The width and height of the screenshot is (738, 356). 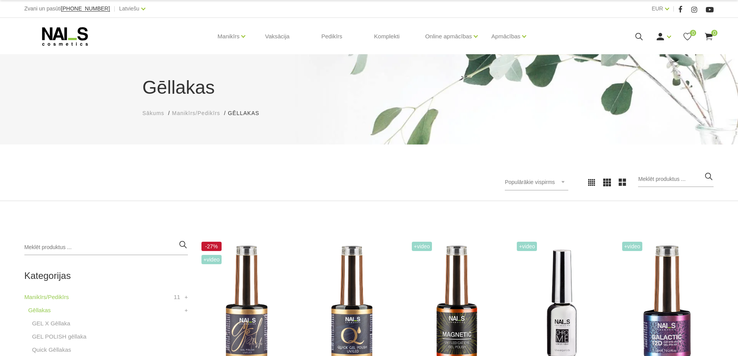 What do you see at coordinates (657, 9) in the screenshot?
I see `a: EUR` at bounding box center [657, 9].